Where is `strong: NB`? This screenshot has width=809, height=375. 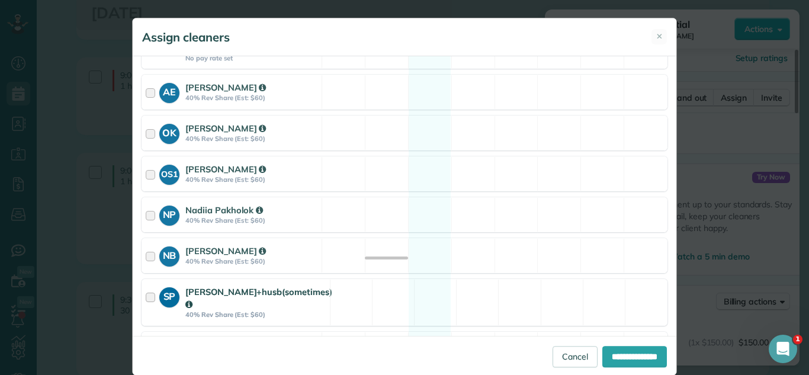
strong: NB is located at coordinates (169, 255).